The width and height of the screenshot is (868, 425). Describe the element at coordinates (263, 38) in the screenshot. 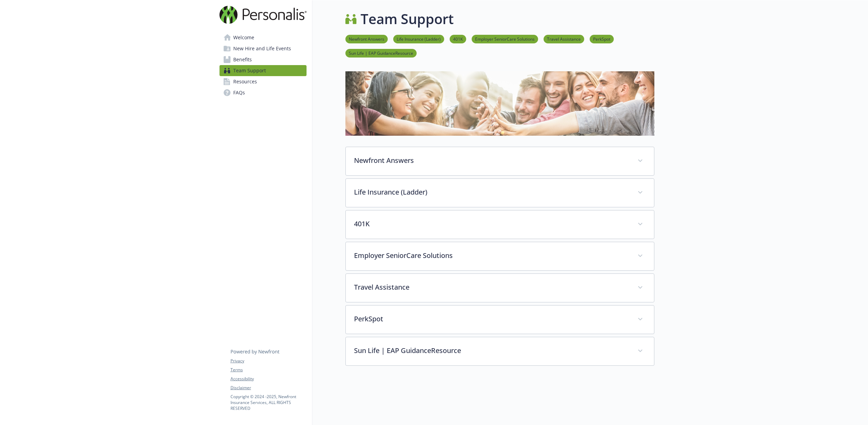

I see `a: Welcome` at that location.